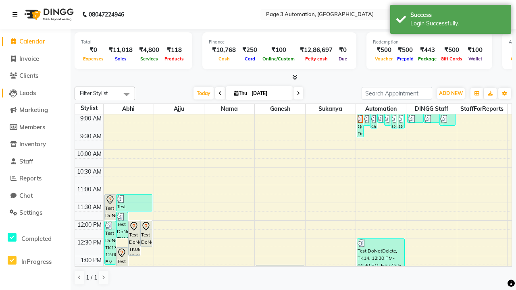 The image size is (516, 290). I want to click on div: Test DoNotDelete, TK07, 12:45 PM-01:45 PM, Hair Cut-Women, so click(122, 265).